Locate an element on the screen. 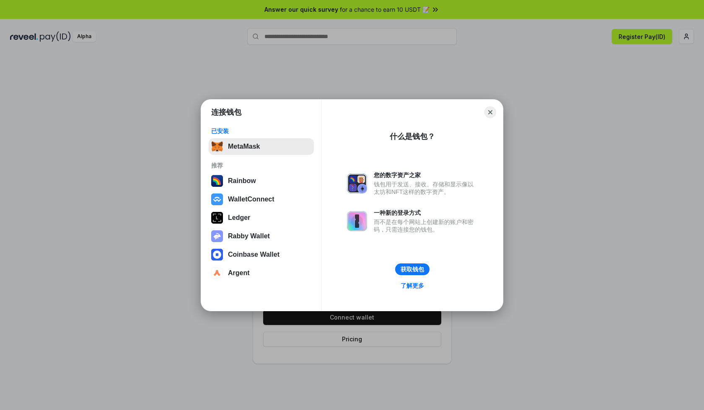 Image resolution: width=704 pixels, height=410 pixels. div: 推荐 is located at coordinates (261, 166).